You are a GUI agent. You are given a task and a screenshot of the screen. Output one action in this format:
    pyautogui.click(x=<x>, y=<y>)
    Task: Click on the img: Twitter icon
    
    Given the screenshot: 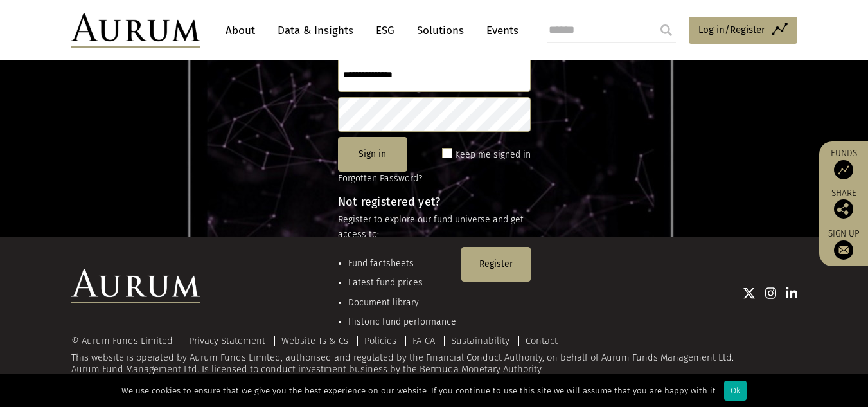 What is the action you would take?
    pyautogui.click(x=749, y=293)
    